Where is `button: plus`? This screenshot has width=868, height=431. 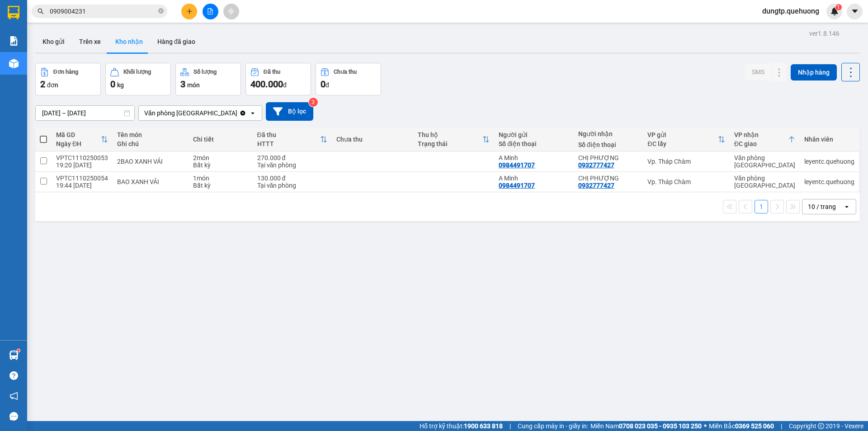
button: plus is located at coordinates (189, 11).